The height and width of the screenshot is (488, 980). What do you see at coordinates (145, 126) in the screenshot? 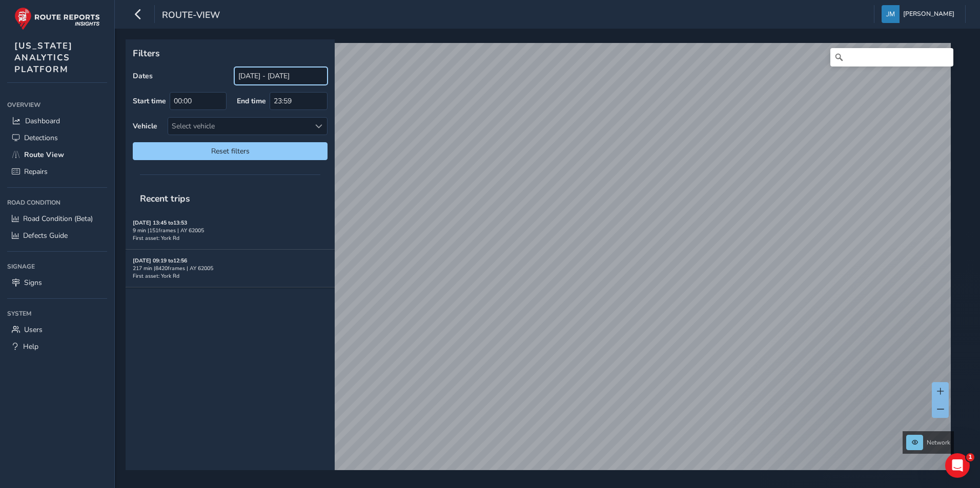
I see `label: Vehicle` at bounding box center [145, 126].